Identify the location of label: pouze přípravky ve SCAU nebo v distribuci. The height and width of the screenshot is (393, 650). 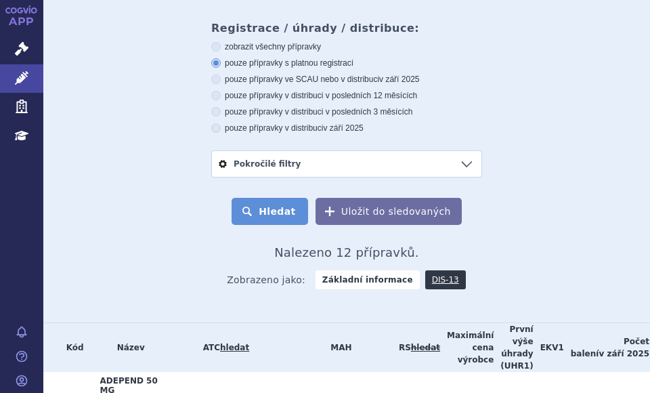
(347, 79).